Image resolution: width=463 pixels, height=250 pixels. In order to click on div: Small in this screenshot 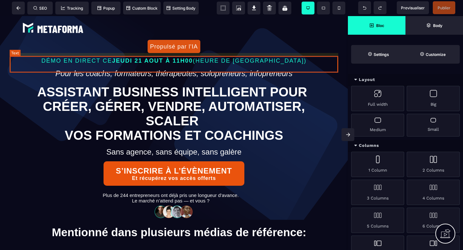, I will do `click(433, 125)`.